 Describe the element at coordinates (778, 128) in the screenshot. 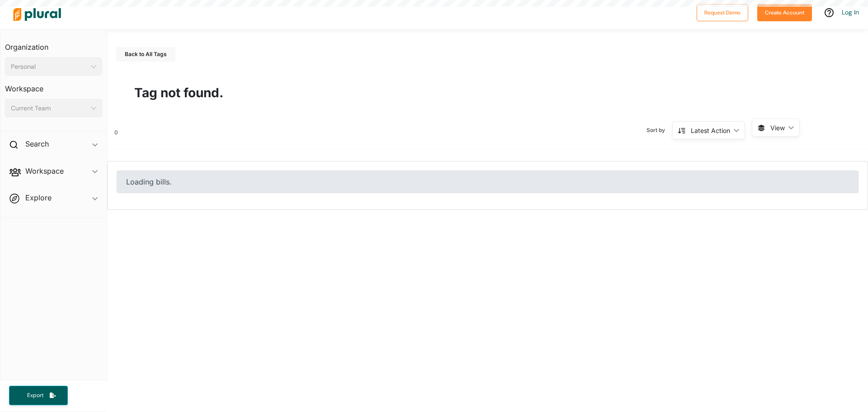

I see `span: View` at that location.